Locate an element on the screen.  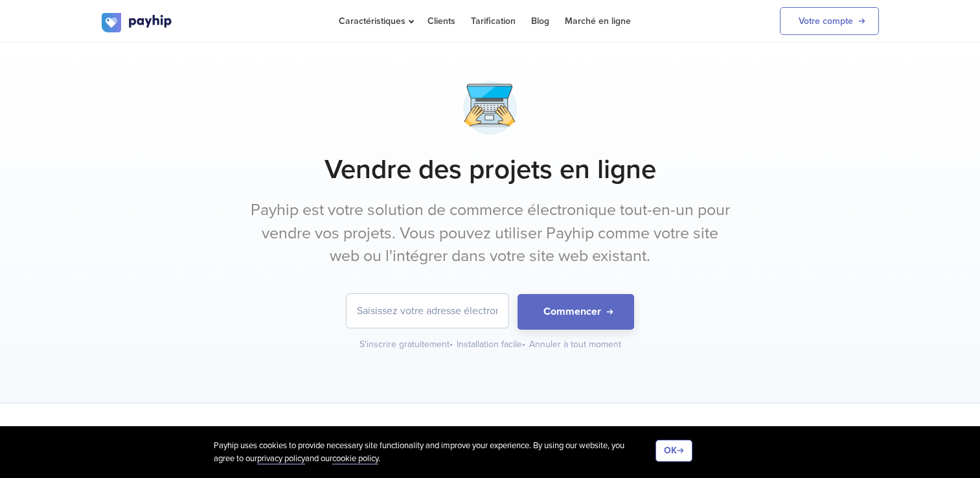
div: Annuler à tout moment is located at coordinates (575, 345).